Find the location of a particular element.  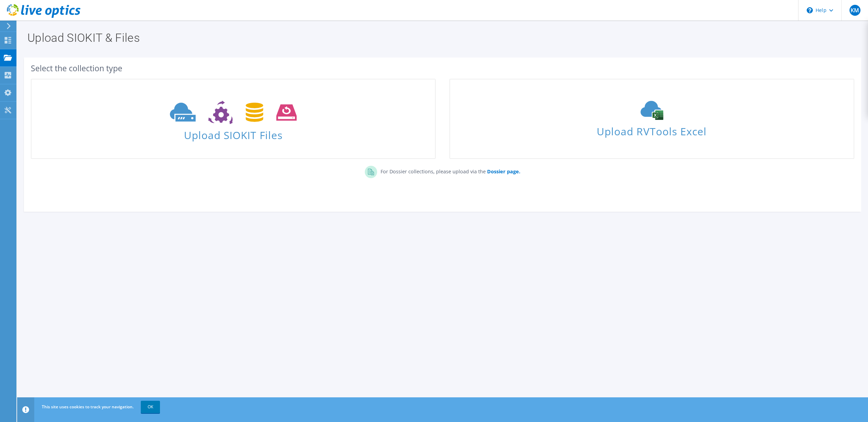

b: Dossier page. is located at coordinates (504, 171).